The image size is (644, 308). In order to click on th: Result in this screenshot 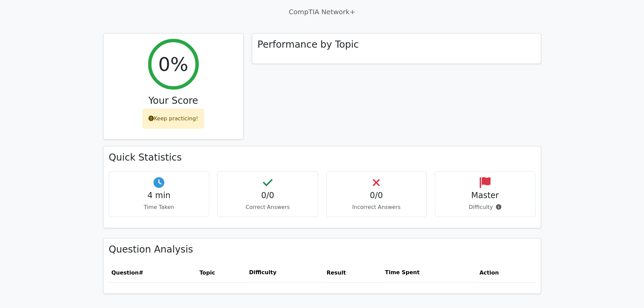, I will do `click(353, 272)`.